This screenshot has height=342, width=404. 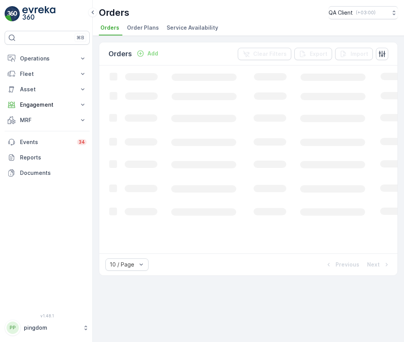 What do you see at coordinates (319, 54) in the screenshot?
I see `p: Export` at bounding box center [319, 54].